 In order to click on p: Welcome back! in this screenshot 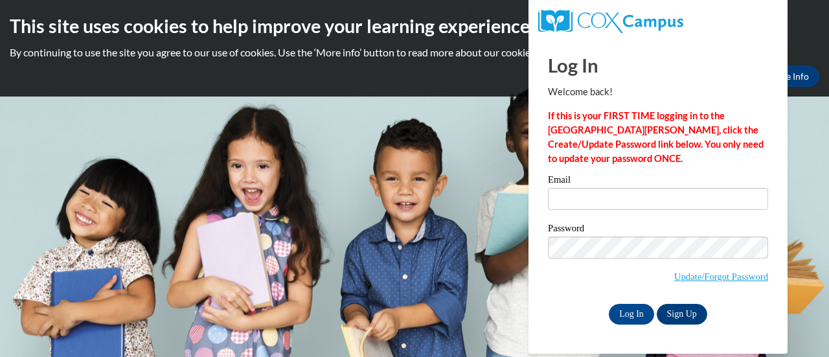, I will do `click(658, 92)`.